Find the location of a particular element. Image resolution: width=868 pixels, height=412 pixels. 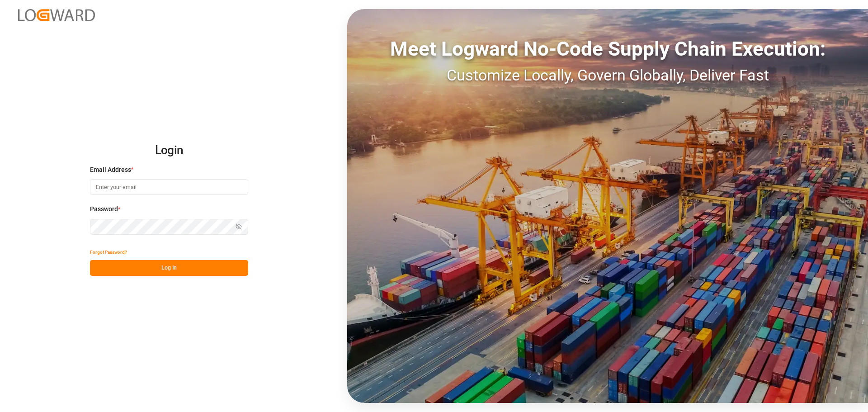

span: Password is located at coordinates (104, 209).